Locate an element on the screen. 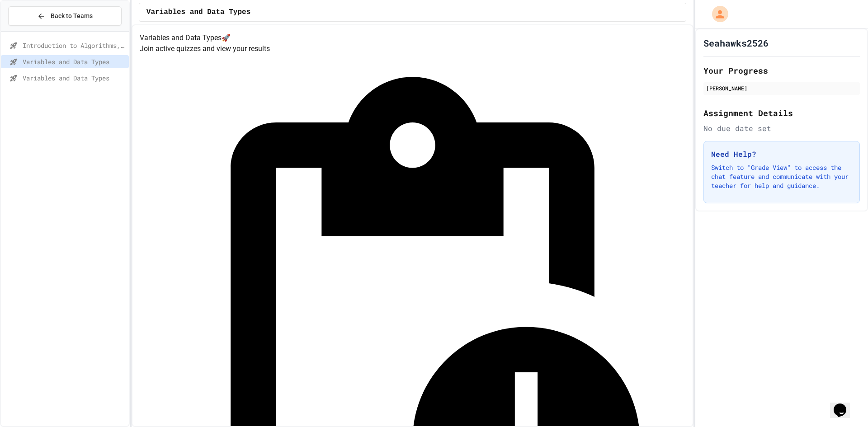 The width and height of the screenshot is (868, 427). h2: Your Progress is located at coordinates (782, 71).